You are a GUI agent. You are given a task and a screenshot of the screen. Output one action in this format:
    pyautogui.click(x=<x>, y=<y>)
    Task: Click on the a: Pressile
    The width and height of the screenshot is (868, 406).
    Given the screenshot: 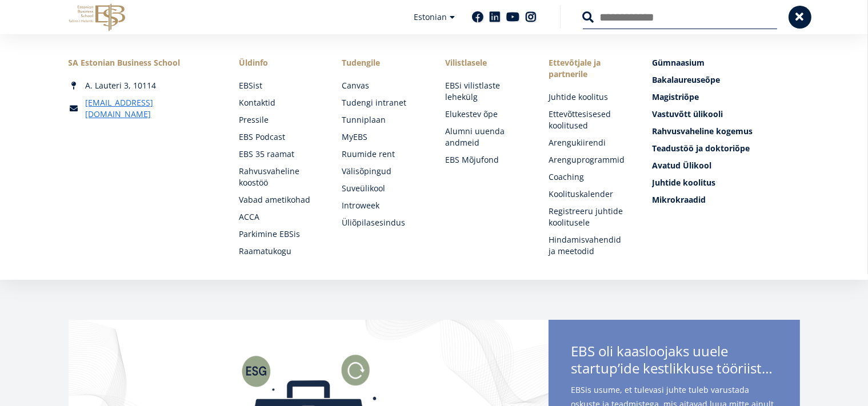 What is the action you would take?
    pyautogui.click(x=279, y=120)
    